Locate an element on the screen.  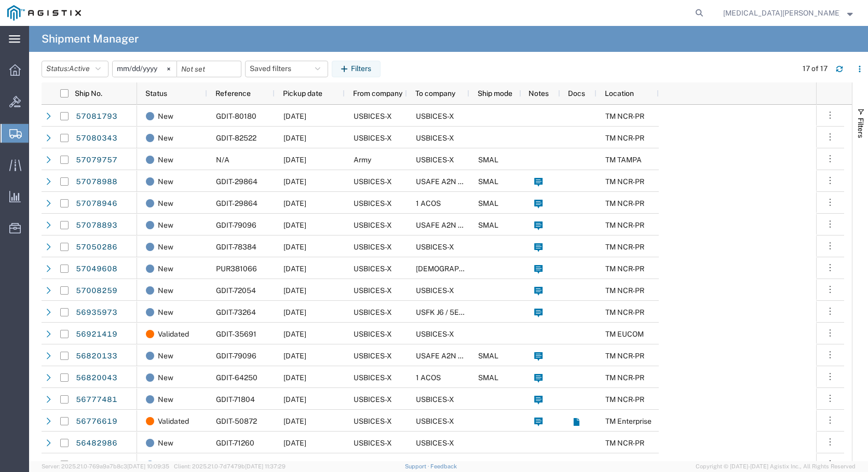
span: GDIT-73264 is located at coordinates (236, 313).